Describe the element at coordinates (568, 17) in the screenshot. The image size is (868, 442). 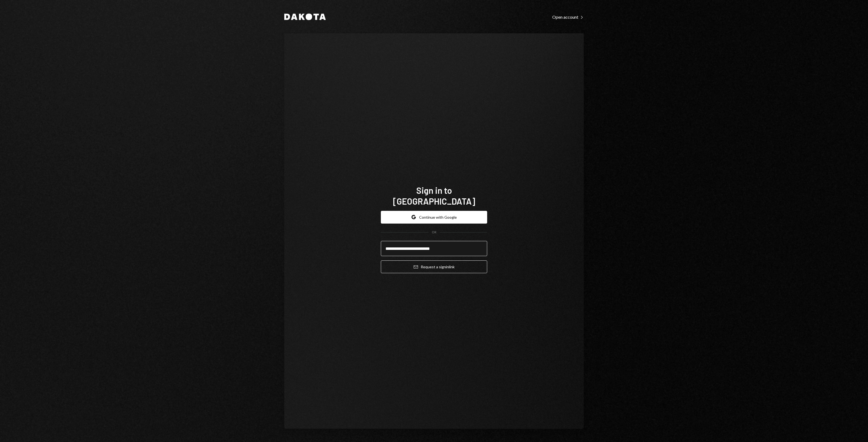
I see `div: Open account` at that location.